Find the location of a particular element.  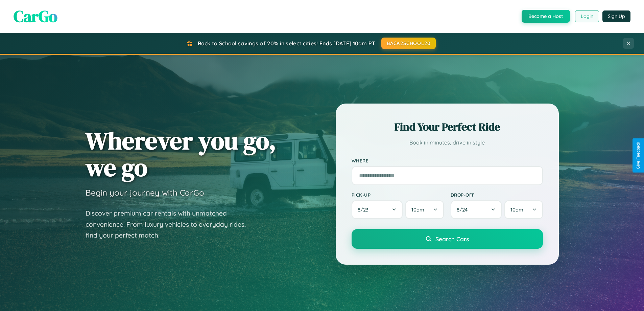

span: Search Cars is located at coordinates (452, 239).